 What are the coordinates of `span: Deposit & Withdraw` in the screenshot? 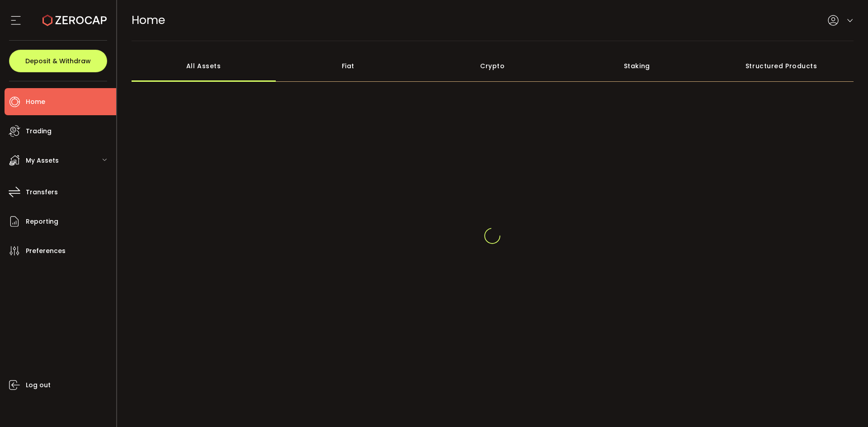 It's located at (58, 61).